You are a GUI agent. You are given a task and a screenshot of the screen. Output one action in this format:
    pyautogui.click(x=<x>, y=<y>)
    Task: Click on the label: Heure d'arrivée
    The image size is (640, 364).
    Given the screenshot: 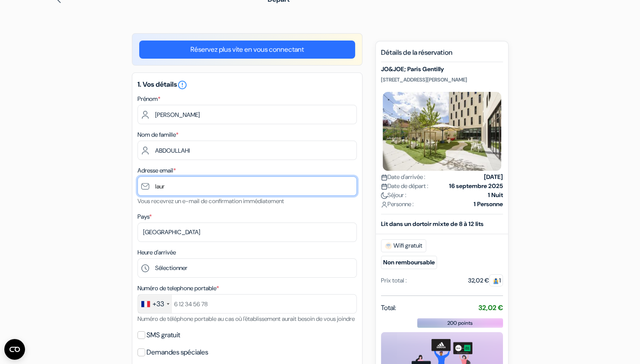 What is the action you would take?
    pyautogui.click(x=156, y=252)
    